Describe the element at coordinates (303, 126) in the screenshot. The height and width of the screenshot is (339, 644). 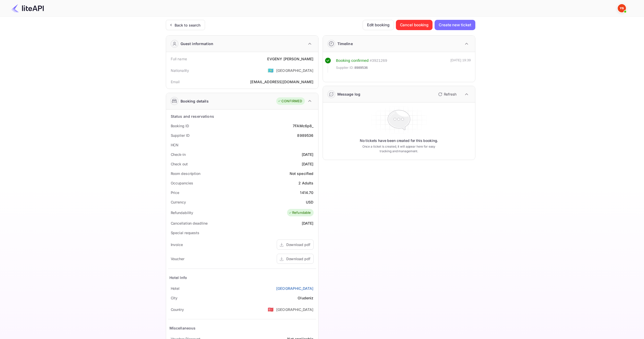
I see `div: 7FAMc6p8_` at that location.